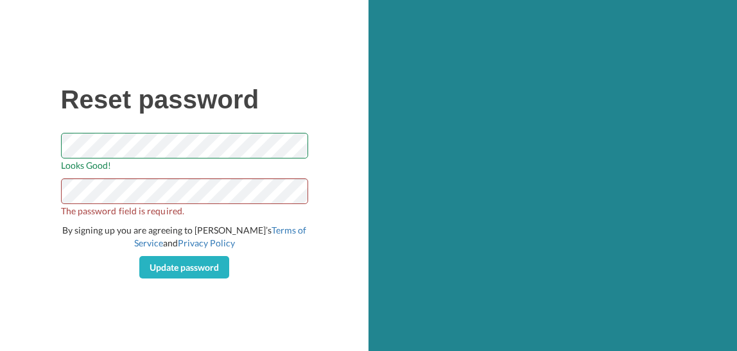 This screenshot has width=737, height=351. I want to click on span: Update password, so click(184, 267).